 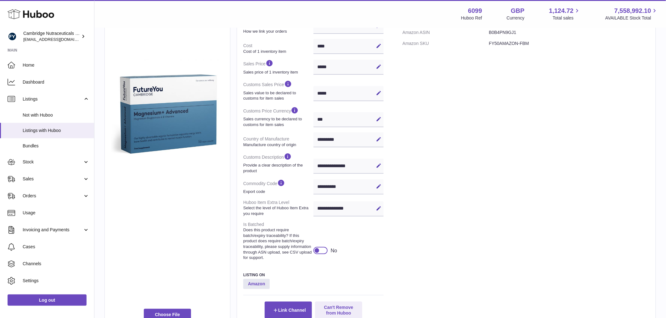 I want to click on strong: Sales price of 1 inventory item, so click(x=277, y=72).